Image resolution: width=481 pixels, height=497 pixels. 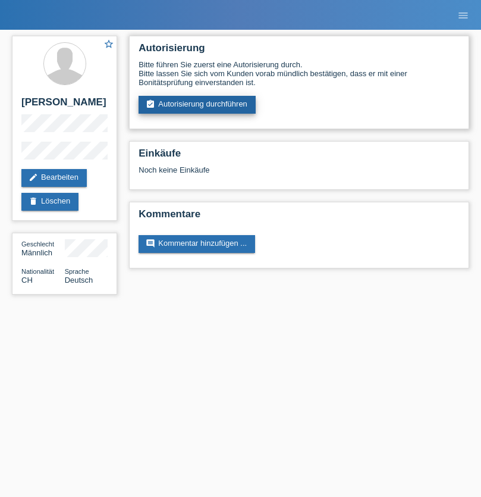 I want to click on a: deleteLöschen, so click(x=50, y=202).